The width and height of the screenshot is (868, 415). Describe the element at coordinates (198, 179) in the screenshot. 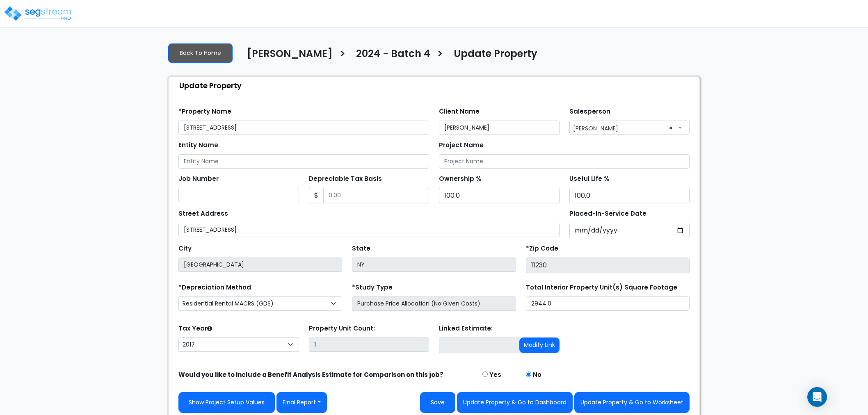

I see `label: Job Number` at that location.